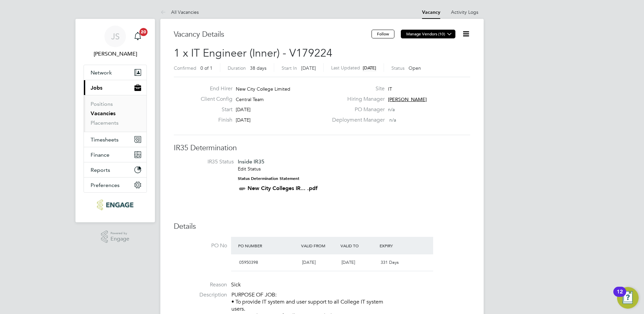 This screenshot has width=644, height=314. I want to click on label: Start, so click(214, 110).